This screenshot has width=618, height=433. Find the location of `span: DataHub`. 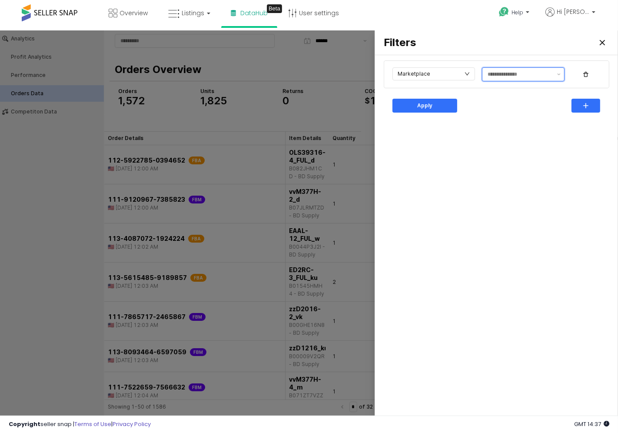

span: DataHub is located at coordinates (254, 13).